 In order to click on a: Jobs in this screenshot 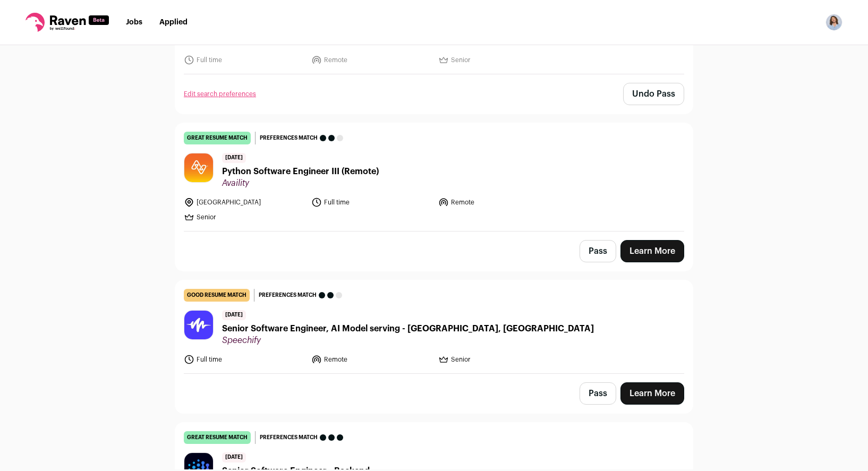, I will do `click(134, 22)`.